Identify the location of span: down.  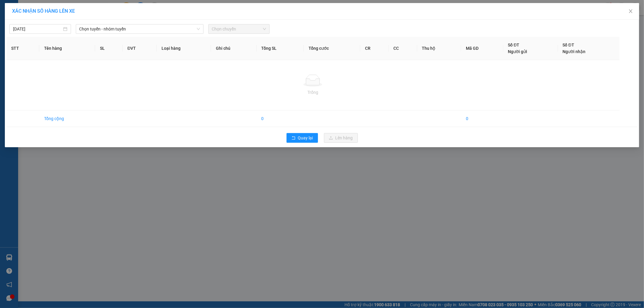
(198, 29).